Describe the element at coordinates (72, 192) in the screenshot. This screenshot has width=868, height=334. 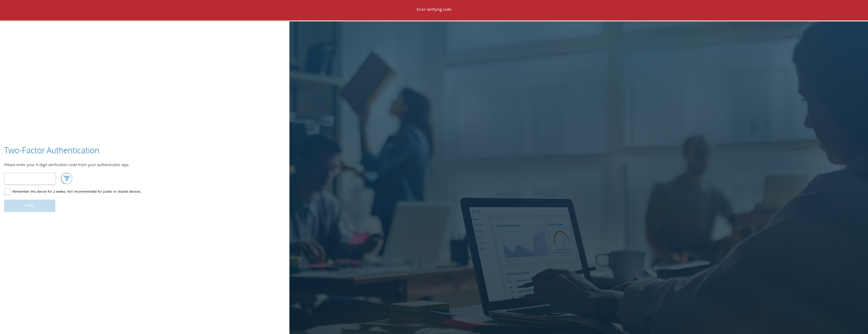
I see `label: Remember this device for 2 weeks. Not recommended for public or shared devices.` at that location.